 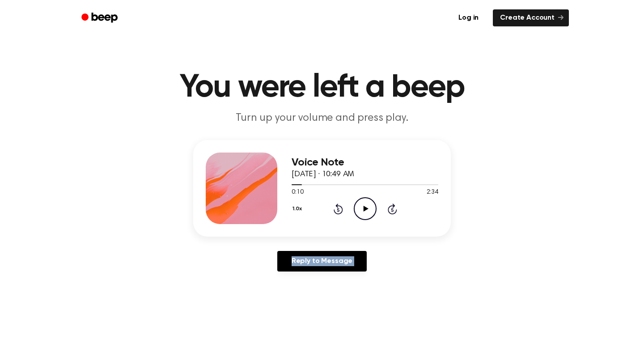 I want to click on a: Log in, so click(x=468, y=18).